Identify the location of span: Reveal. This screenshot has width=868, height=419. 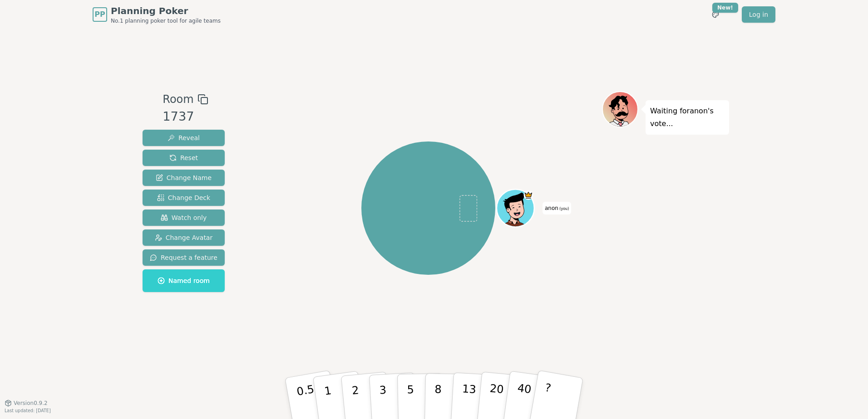
(183, 138).